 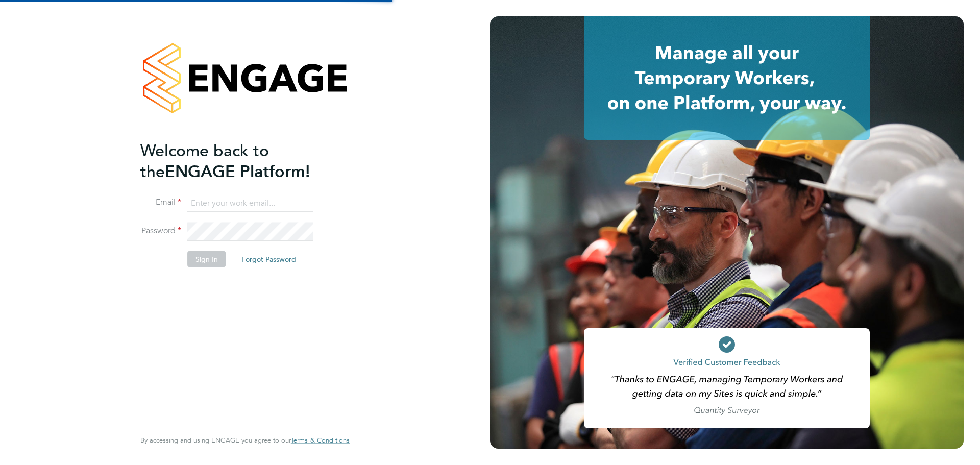 I want to click on a: Terms & Conditions, so click(x=320, y=440).